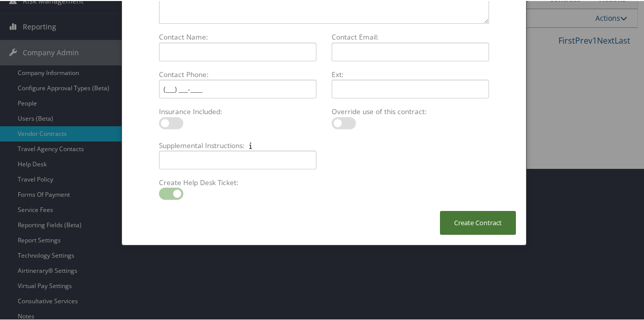 The image size is (644, 320). I want to click on label: Contact Phone:, so click(238, 73).